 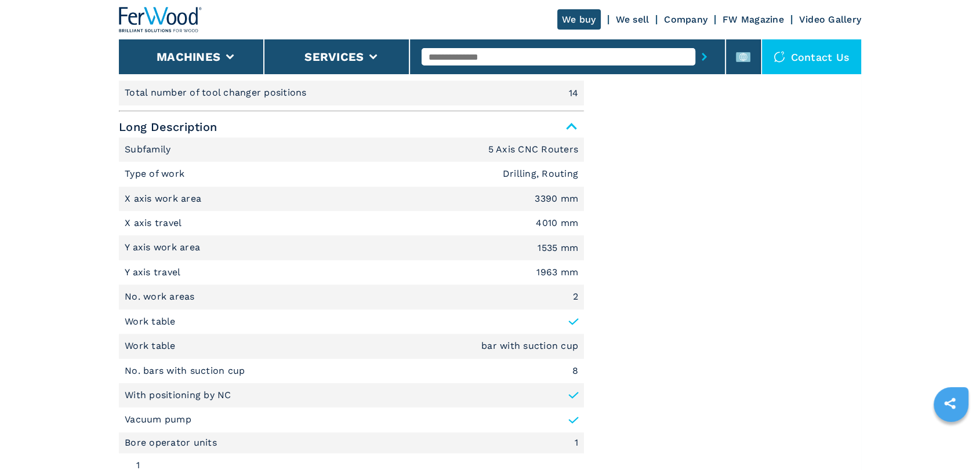 I want to click on em: 1963 mm, so click(x=558, y=273).